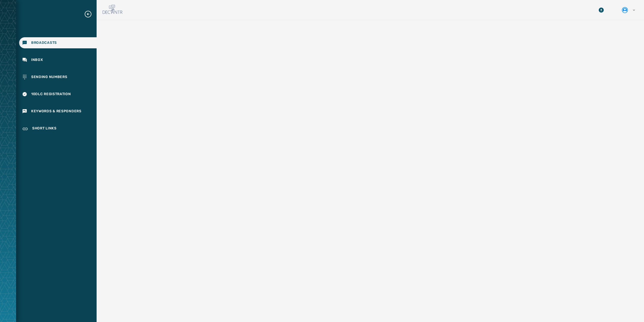 Image resolution: width=644 pixels, height=322 pixels. Describe the element at coordinates (44, 43) in the screenshot. I see `span: Broadcasts` at that location.